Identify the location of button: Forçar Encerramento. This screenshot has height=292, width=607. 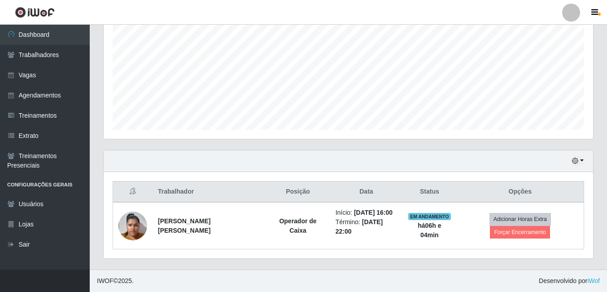
(520, 232).